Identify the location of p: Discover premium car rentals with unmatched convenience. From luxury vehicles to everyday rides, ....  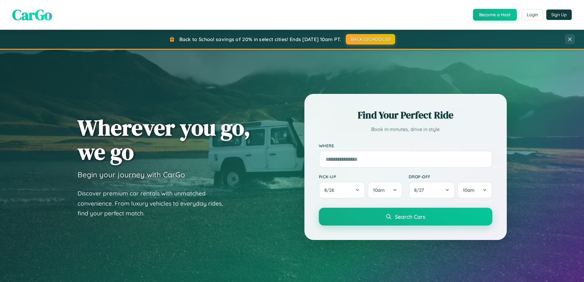
(154, 203).